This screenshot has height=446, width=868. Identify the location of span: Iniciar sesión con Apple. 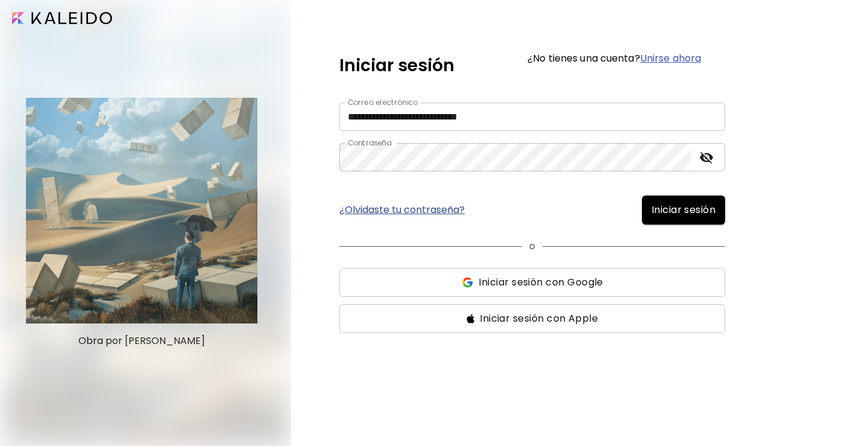
(539, 318).